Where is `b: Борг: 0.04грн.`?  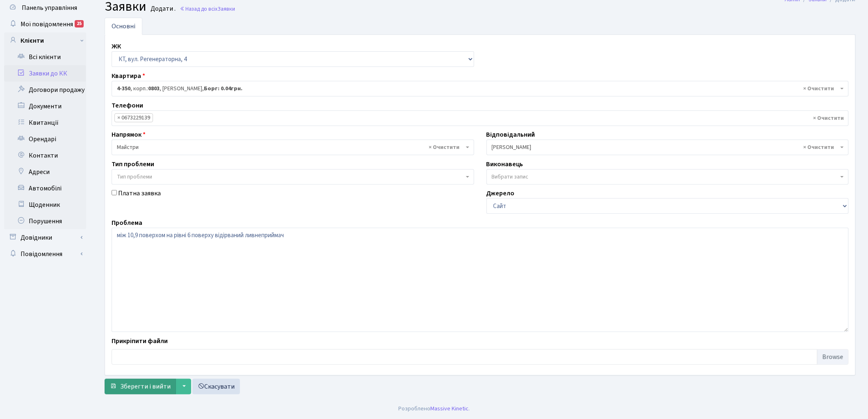 b: Борг: 0.04грн. is located at coordinates (223, 89).